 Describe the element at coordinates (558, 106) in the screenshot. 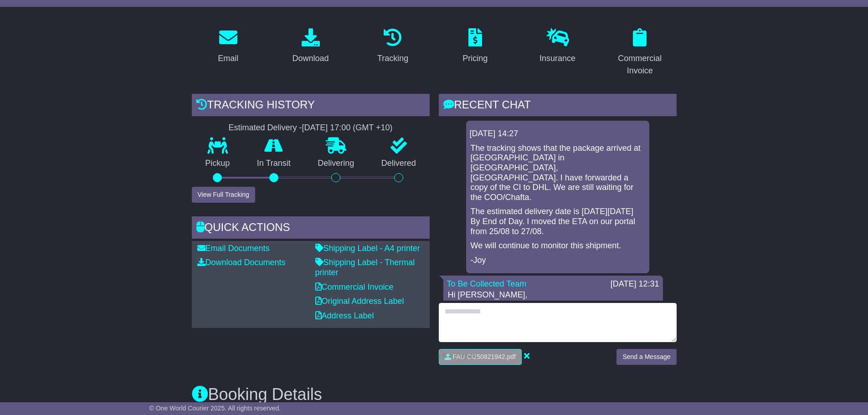

I see `div: RECENT CHAT` at that location.